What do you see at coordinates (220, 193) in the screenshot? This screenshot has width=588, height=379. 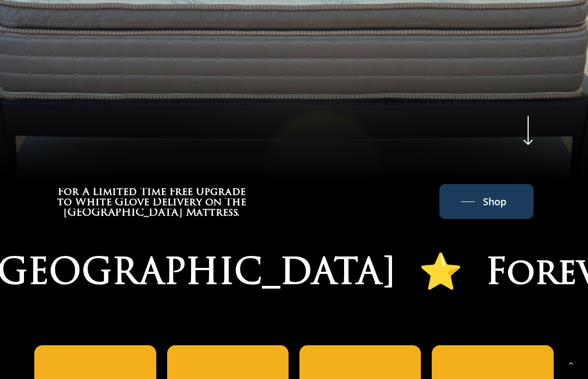 I see `span: Upgrade` at bounding box center [220, 193].